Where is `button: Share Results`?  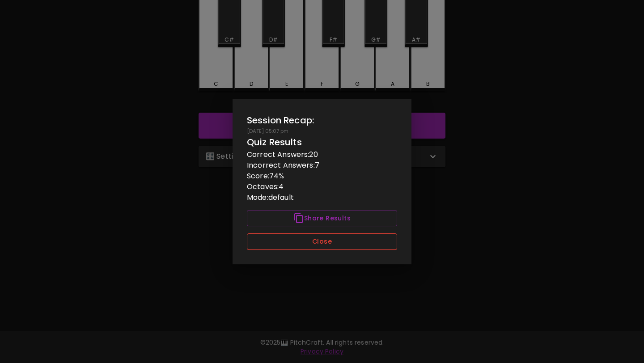 button: Share Results is located at coordinates (322, 218).